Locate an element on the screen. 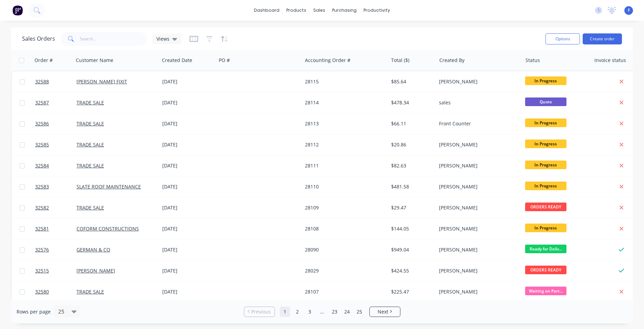  span: 32583 is located at coordinates (42, 187).